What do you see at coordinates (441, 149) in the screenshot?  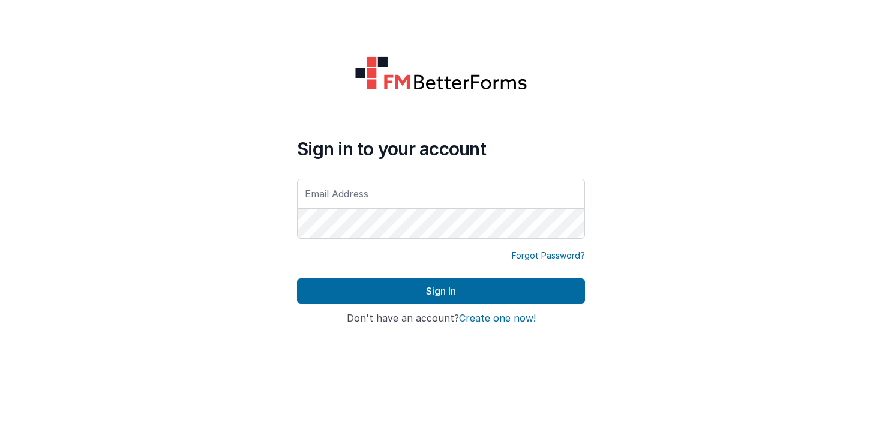 I see `h4: Sign in to your account` at bounding box center [441, 149].